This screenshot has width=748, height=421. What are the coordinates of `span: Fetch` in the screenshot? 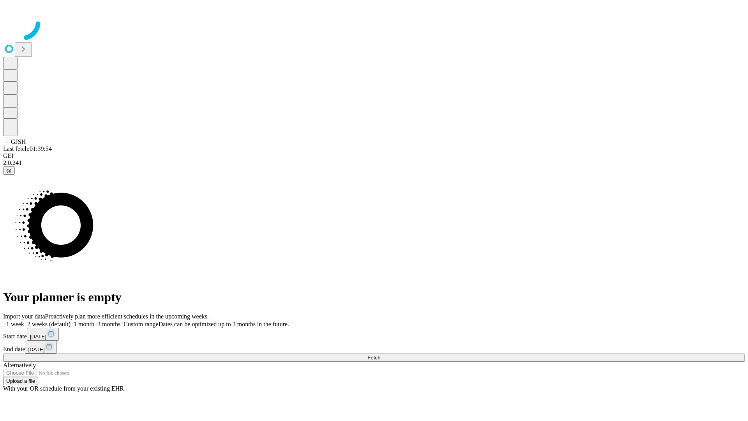 It's located at (374, 357).